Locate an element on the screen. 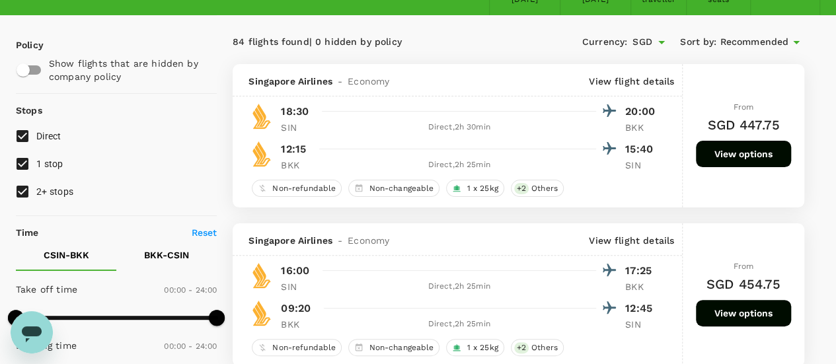 The image size is (836, 364). span: Recommended is located at coordinates (754, 42).